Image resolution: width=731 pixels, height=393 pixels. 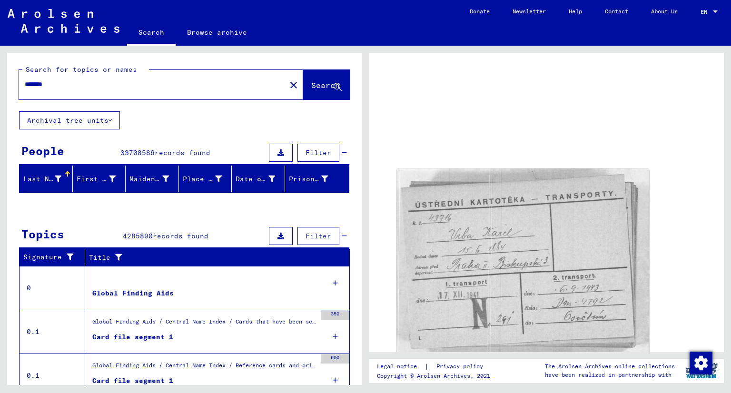 What do you see at coordinates (138, 153) in the screenshot?
I see `span: 33708586` at bounding box center [138, 153].